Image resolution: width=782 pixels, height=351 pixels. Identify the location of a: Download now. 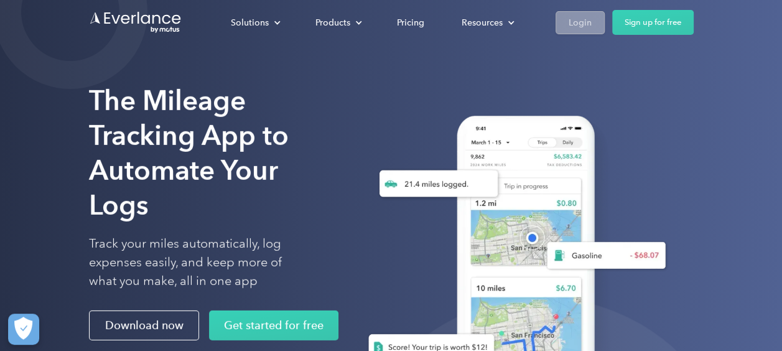
(144, 325).